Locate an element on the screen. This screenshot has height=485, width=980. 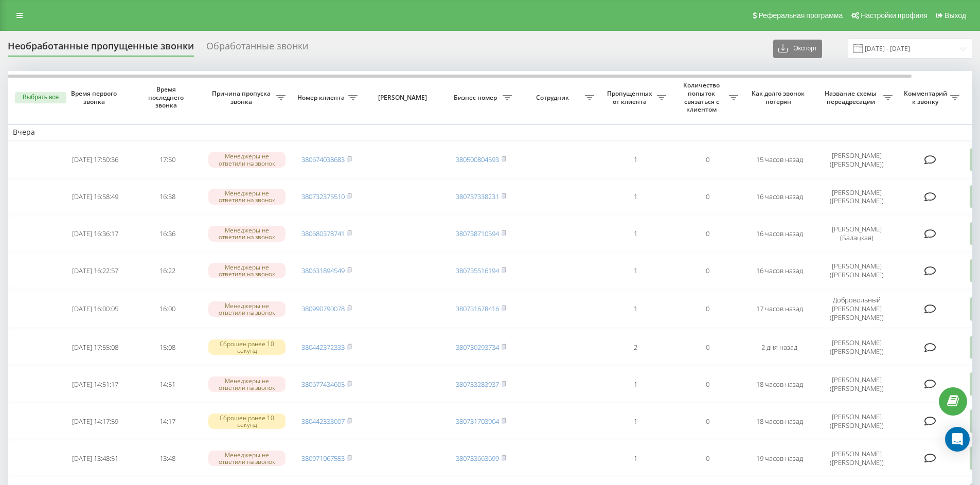
a: 380735516194 is located at coordinates (477, 271).